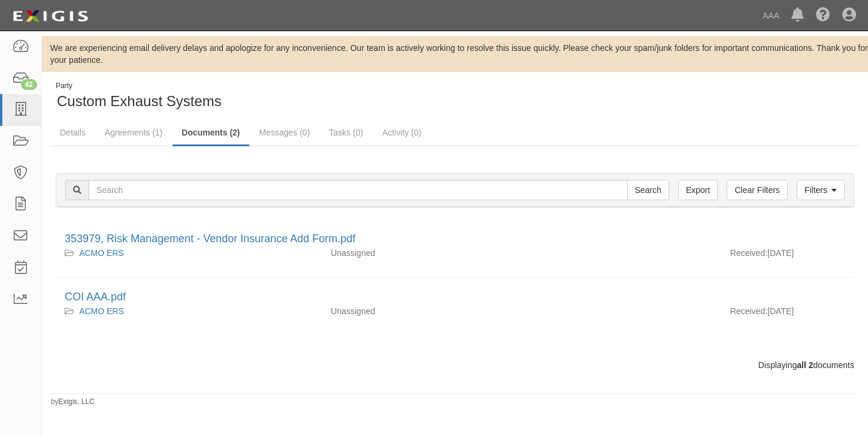  What do you see at coordinates (285, 133) in the screenshot?
I see `a: Messages (0)` at bounding box center [285, 133].